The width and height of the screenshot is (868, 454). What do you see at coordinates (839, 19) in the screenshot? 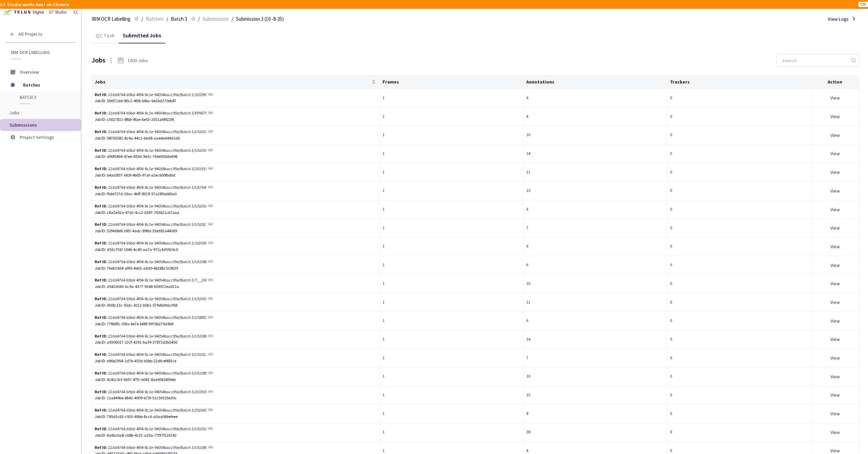
I see `span: View Logs` at bounding box center [839, 19].